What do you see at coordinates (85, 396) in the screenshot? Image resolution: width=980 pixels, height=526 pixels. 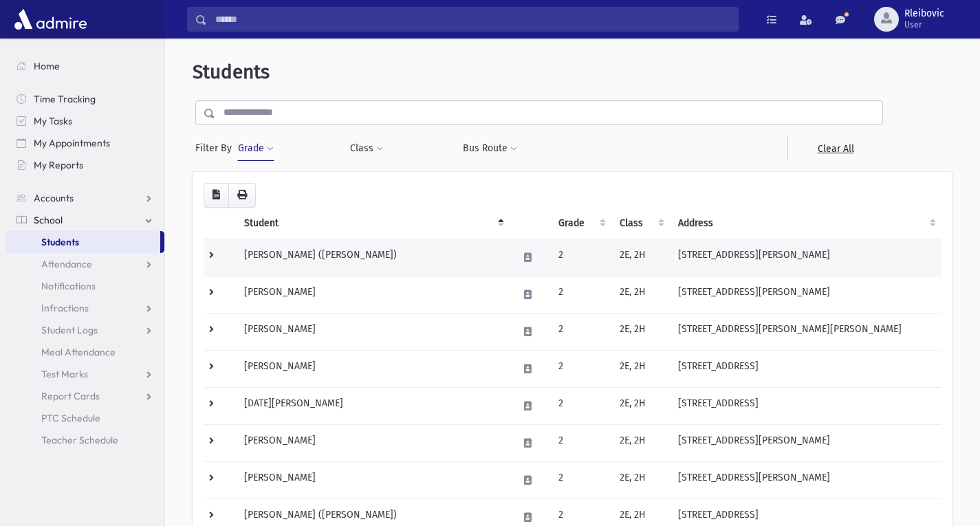 I see `a: Report Cards` at bounding box center [85, 396].